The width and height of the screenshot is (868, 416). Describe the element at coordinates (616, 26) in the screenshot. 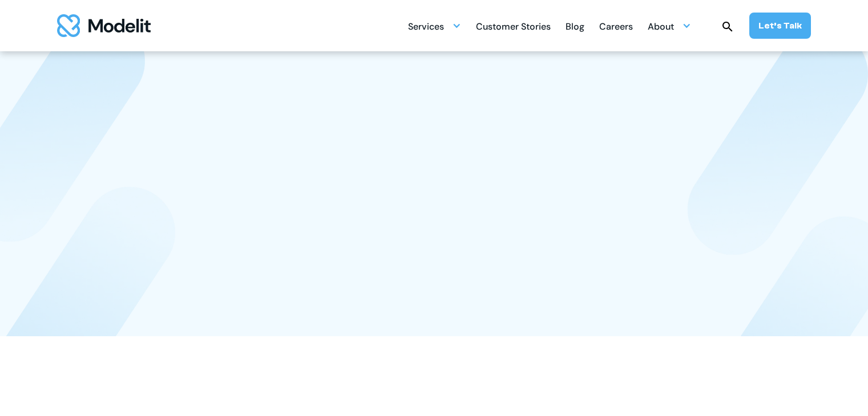

I see `a: Careers` at that location.